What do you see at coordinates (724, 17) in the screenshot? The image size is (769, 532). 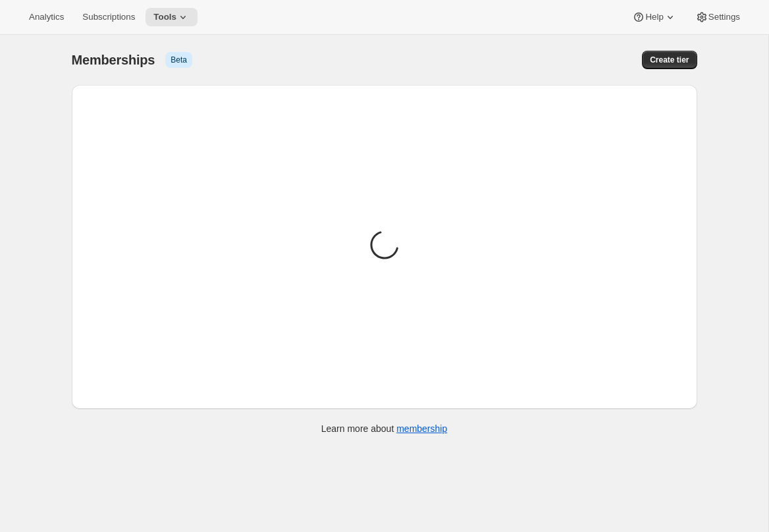 I see `span: Settings` at bounding box center [724, 17].